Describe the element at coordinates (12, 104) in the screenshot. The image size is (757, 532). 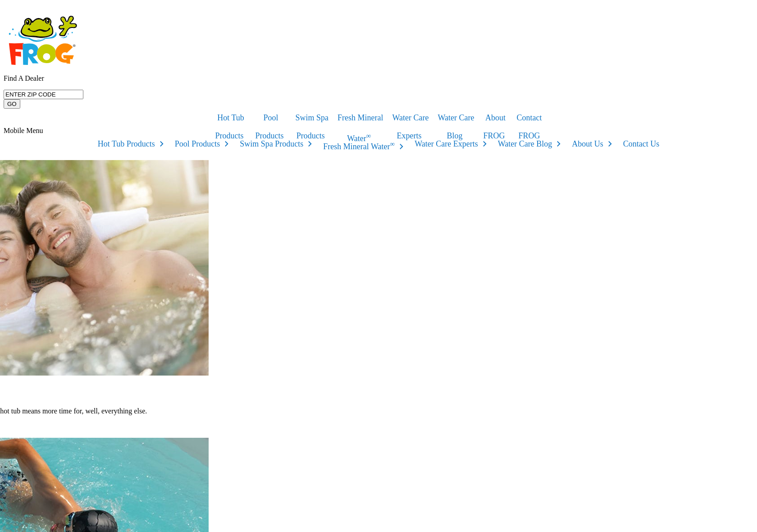
I see `input: GO` at that location.